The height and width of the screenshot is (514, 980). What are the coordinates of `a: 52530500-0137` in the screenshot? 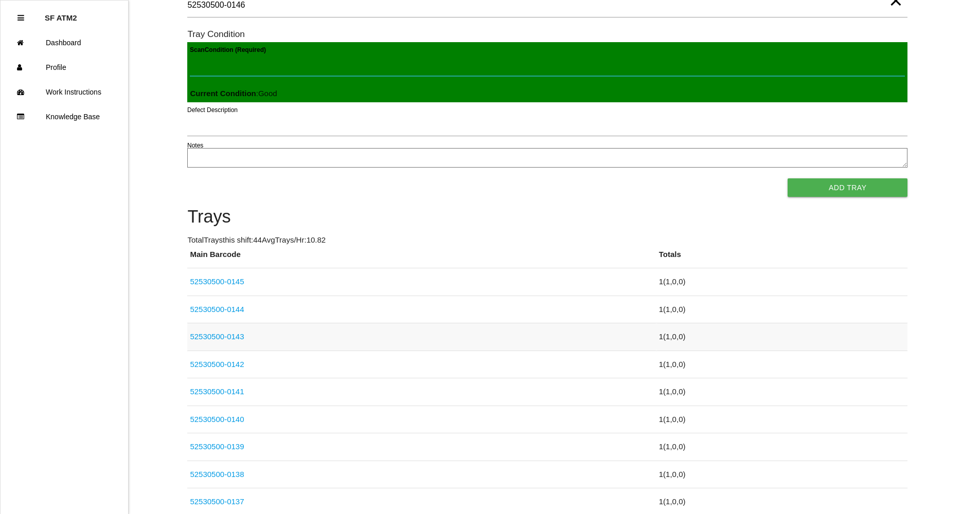 It's located at (216, 501).